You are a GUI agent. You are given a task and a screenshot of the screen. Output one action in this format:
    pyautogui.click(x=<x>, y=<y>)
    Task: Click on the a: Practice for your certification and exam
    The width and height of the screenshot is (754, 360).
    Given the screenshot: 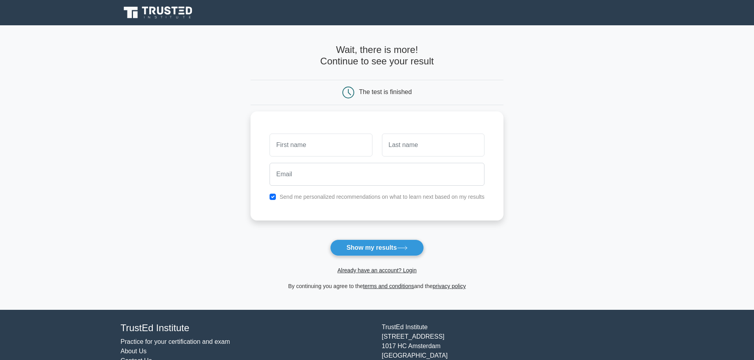 What is the action you would take?
    pyautogui.click(x=175, y=342)
    